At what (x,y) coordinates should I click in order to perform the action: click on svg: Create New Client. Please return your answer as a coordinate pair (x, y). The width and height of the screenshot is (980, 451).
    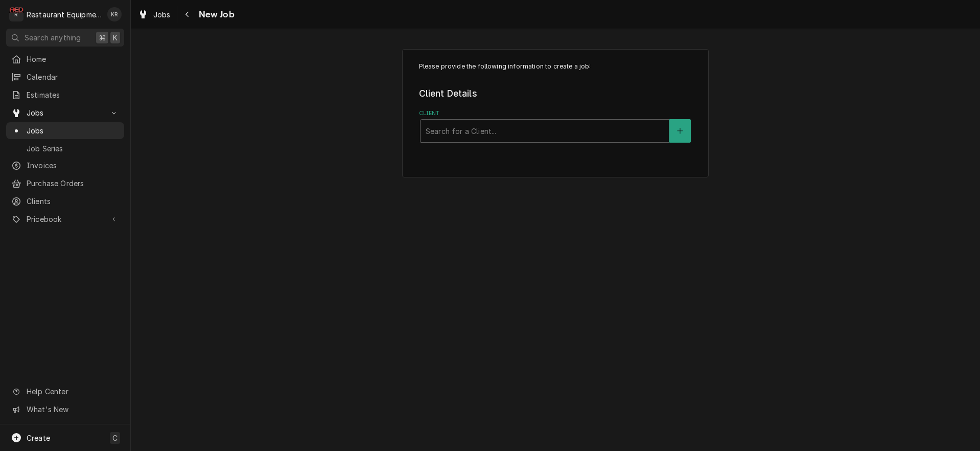
    Looking at the image, I should click on (680, 131).